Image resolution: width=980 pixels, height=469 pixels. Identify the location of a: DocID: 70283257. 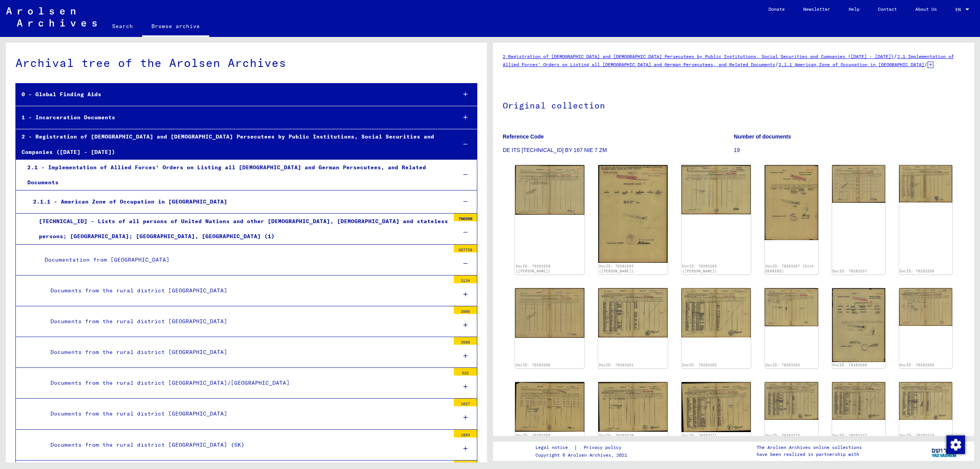
(850, 271).